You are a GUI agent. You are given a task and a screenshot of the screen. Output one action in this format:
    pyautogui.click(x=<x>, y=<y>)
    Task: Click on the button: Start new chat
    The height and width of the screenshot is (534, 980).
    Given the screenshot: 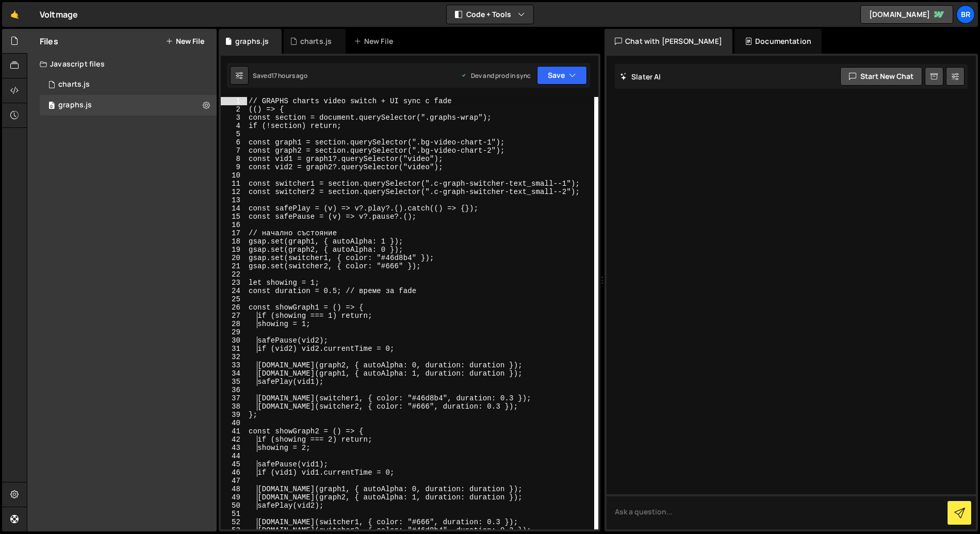 What is the action you would take?
    pyautogui.click(x=881, y=77)
    